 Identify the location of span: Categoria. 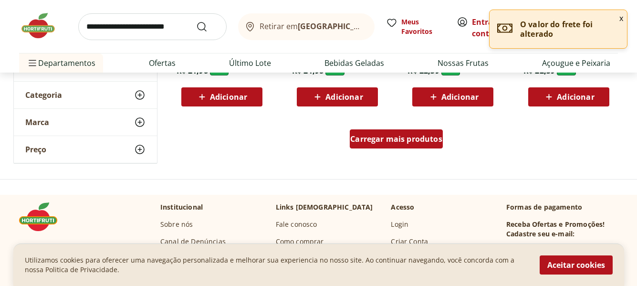
(43, 95).